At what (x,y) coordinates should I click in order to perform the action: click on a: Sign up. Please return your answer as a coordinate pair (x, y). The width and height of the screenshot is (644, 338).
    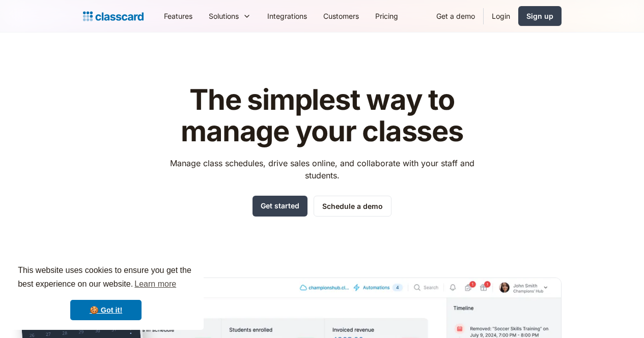
    Looking at the image, I should click on (540, 16).